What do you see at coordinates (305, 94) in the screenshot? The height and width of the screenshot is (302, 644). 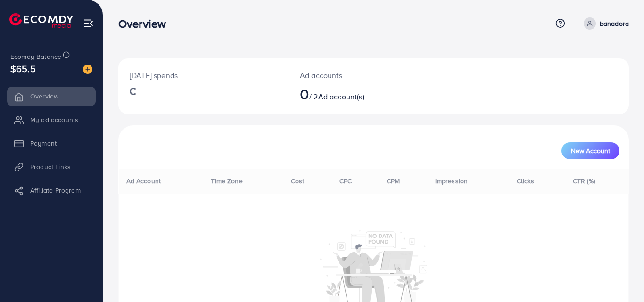 I see `span: 0` at bounding box center [305, 94].